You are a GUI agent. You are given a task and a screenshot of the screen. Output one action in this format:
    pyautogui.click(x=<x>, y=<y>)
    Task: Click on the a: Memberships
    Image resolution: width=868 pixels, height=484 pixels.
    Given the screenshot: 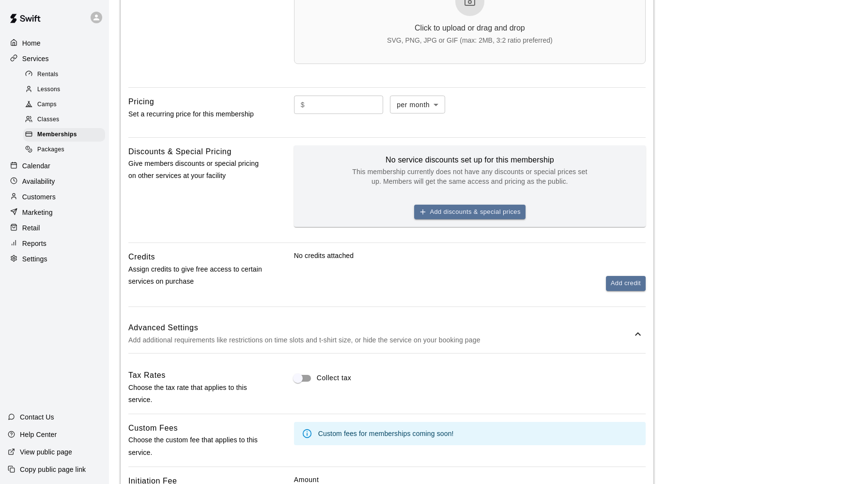 What is the action you would take?
    pyautogui.click(x=66, y=135)
    